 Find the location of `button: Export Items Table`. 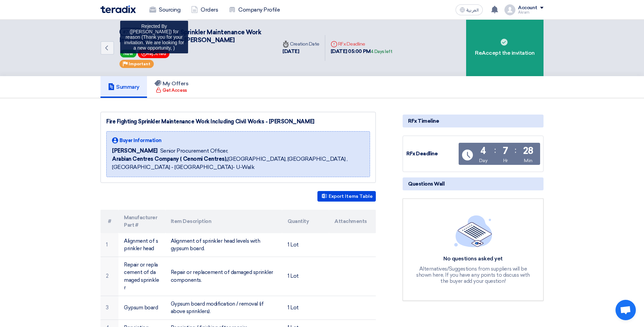

button: Export Items Table is located at coordinates (347, 196).